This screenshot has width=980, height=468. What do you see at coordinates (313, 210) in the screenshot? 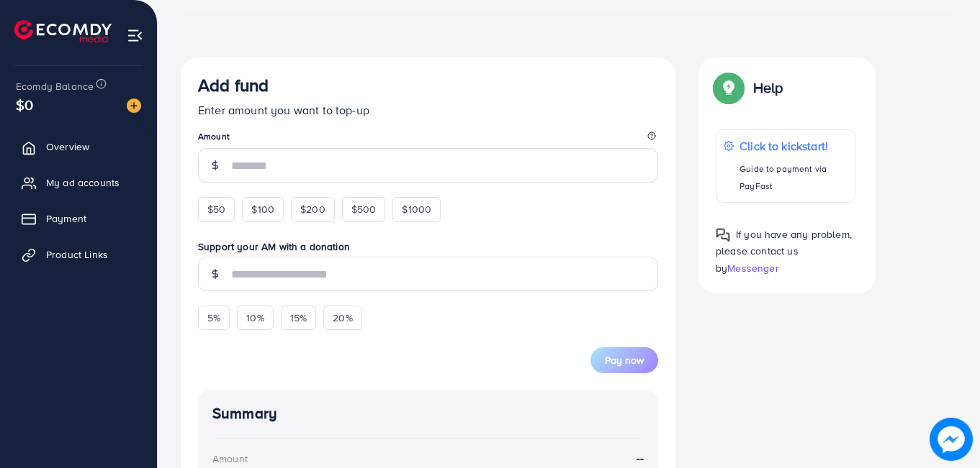
I see `span: $200` at bounding box center [313, 210].